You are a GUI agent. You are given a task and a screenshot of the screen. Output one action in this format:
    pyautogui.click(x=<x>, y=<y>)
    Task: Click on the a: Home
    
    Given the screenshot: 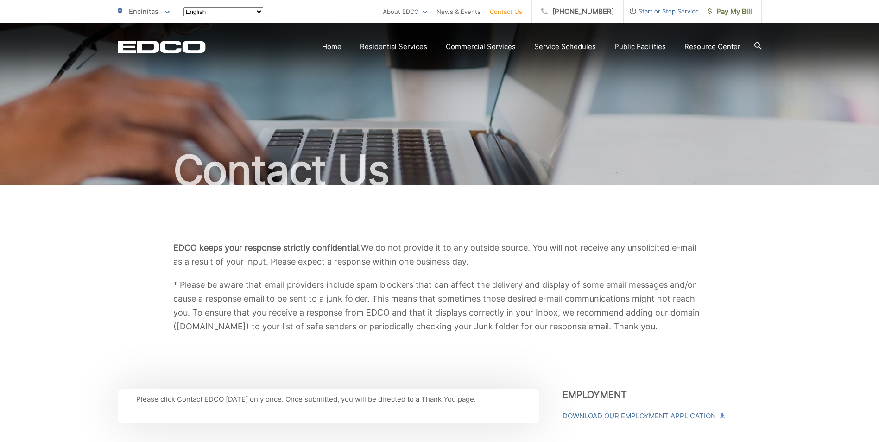 What is the action you would take?
    pyautogui.click(x=332, y=47)
    